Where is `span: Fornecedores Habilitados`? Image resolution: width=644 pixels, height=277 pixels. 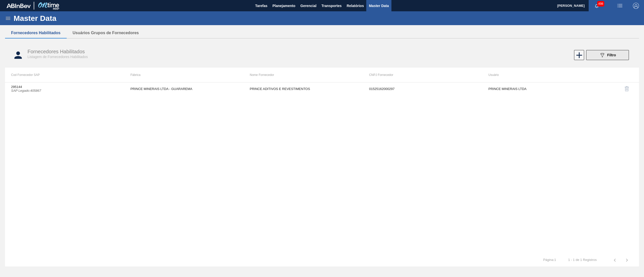
span: Fornecedores Habilitados is located at coordinates (56, 52).